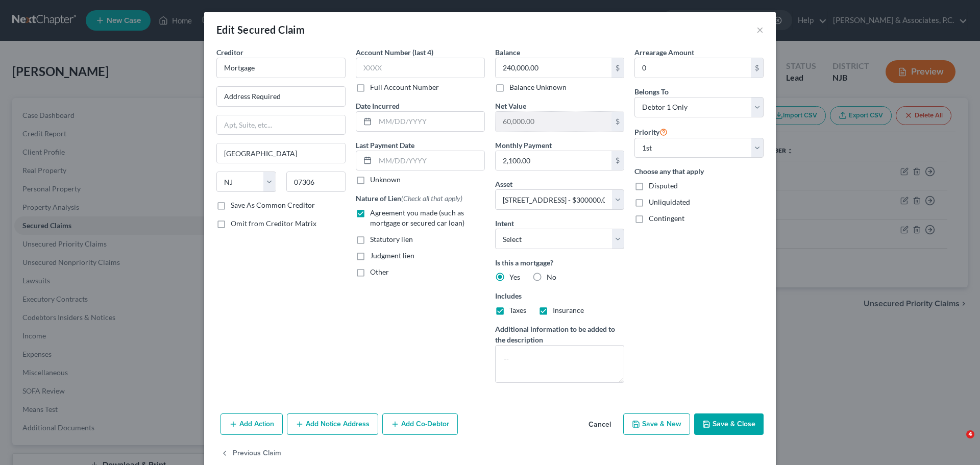 This screenshot has height=465, width=980. Describe the element at coordinates (272, 205) in the screenshot. I see `label: Save As Common Creditor` at that location.